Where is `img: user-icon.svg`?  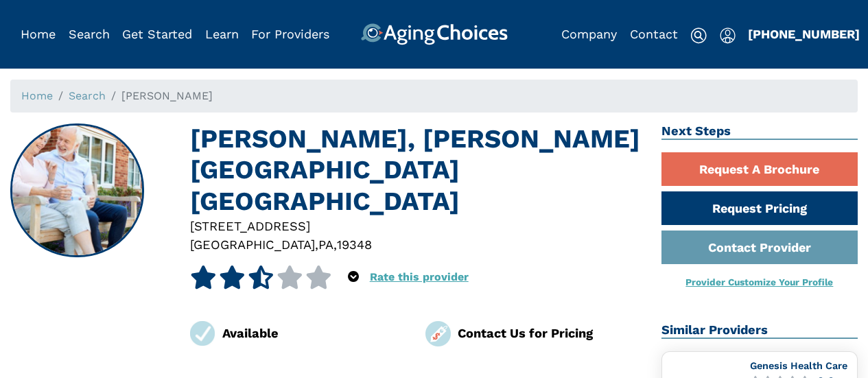
img: user-icon.svg is located at coordinates (727, 35).